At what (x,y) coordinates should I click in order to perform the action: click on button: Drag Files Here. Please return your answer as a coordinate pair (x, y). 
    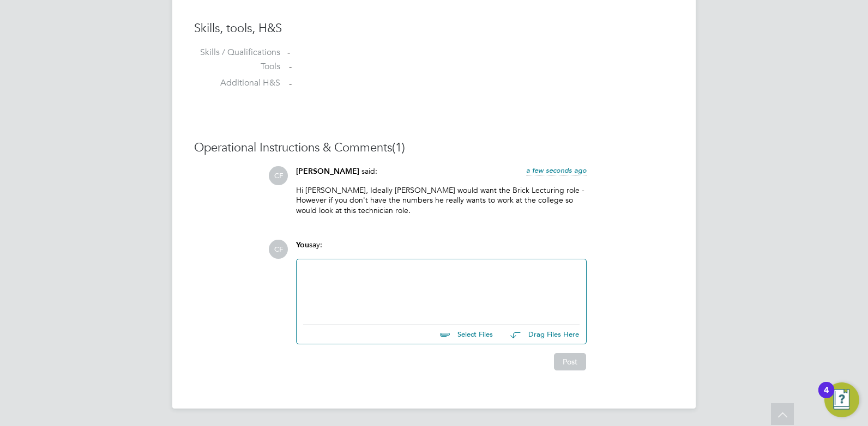
    Looking at the image, I should click on (540, 335).